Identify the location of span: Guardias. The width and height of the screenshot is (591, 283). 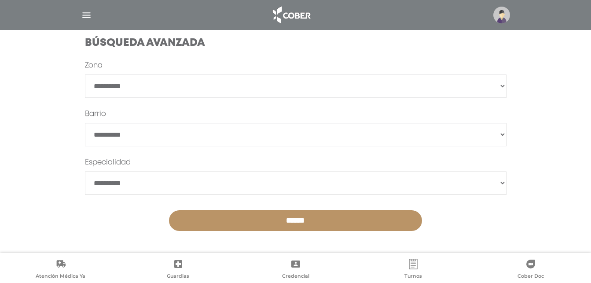
(178, 276).